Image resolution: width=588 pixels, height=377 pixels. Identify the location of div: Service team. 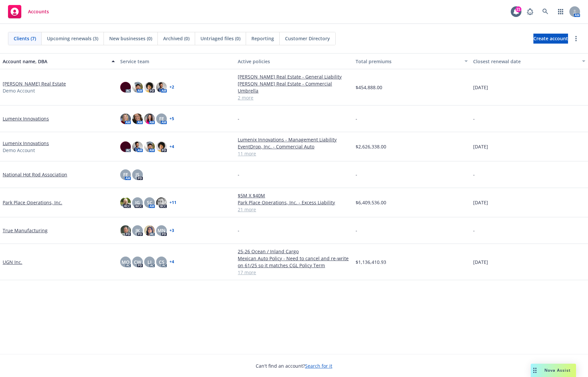
(176, 61).